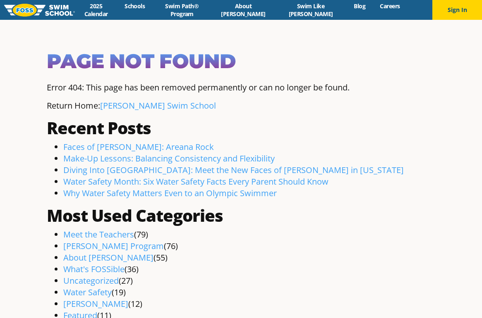  What do you see at coordinates (249, 246) in the screenshot?
I see `li: (76)` at bounding box center [249, 246].